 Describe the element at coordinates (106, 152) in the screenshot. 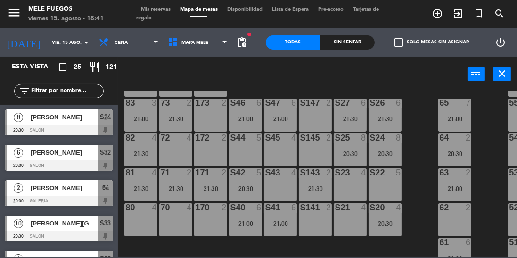

I see `span: S32` at that location.